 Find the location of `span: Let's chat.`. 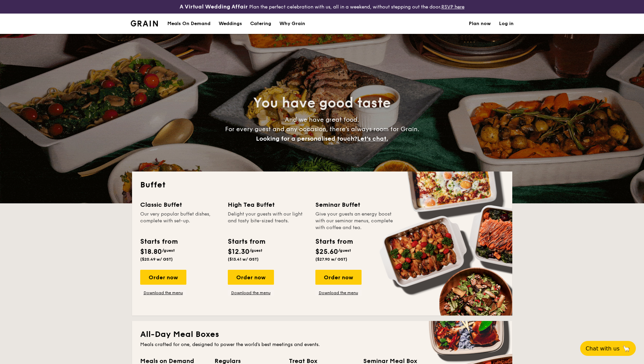

span: Let's chat. is located at coordinates (373, 138).